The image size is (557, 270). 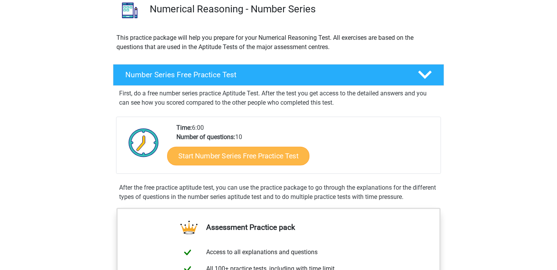 What do you see at coordinates (279, 193) in the screenshot?
I see `div: After the free practice aptitude test, you can use the practice package to go through the explana...` at bounding box center [279, 193].